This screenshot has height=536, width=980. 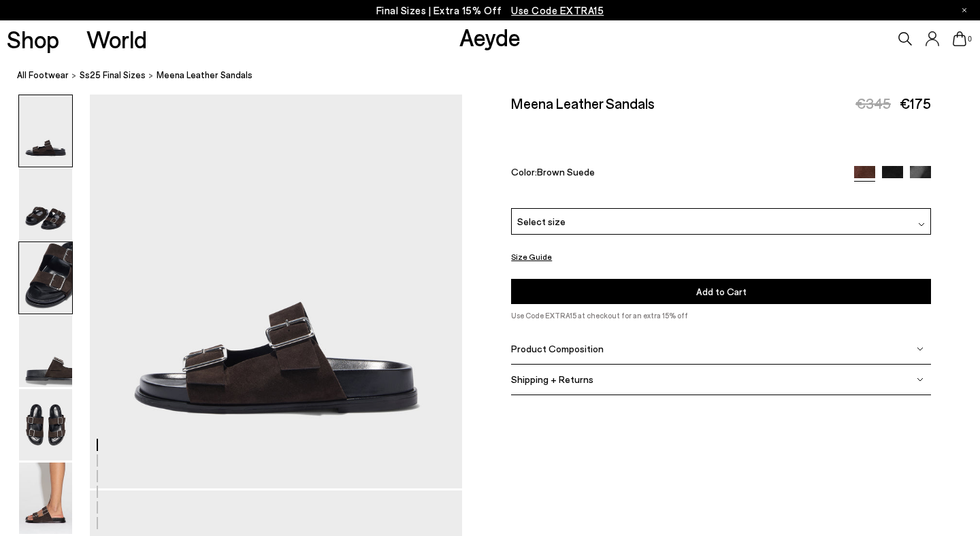 What do you see at coordinates (45, 131) in the screenshot?
I see `img: Meena Leather Sandals - Image 1` at bounding box center [45, 131].